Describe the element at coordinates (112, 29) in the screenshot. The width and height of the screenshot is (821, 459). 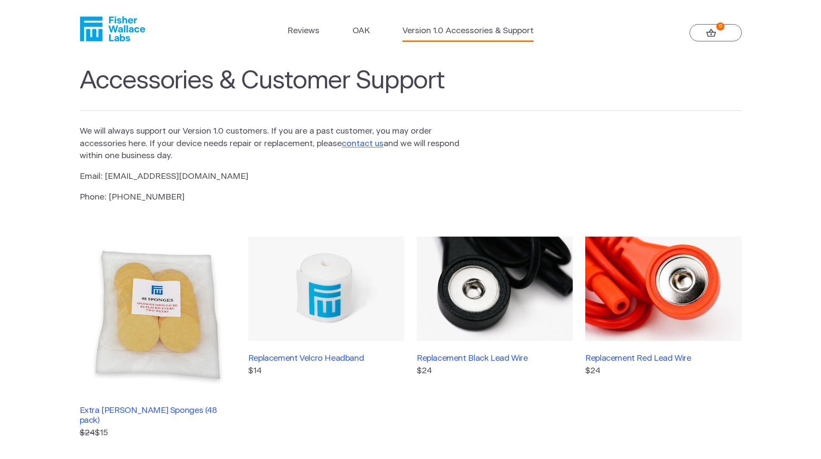
I see `a: Fisher Wallace` at that location.